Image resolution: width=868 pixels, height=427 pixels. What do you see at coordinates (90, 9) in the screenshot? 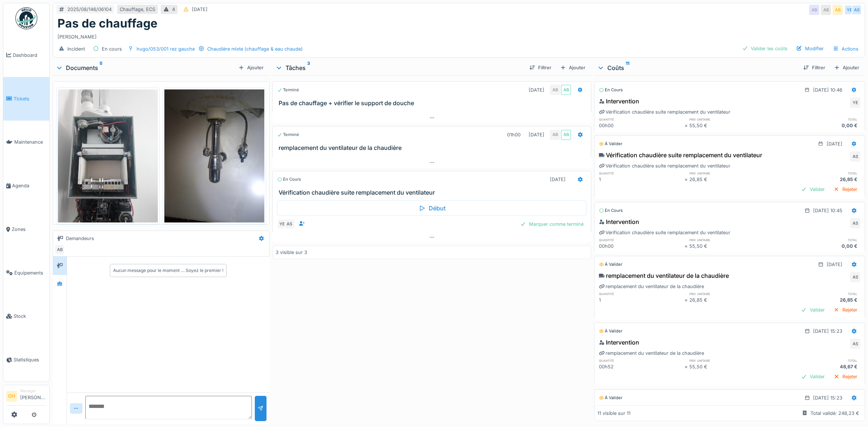
I see `div: 2025/08/146/06104` at bounding box center [90, 9].